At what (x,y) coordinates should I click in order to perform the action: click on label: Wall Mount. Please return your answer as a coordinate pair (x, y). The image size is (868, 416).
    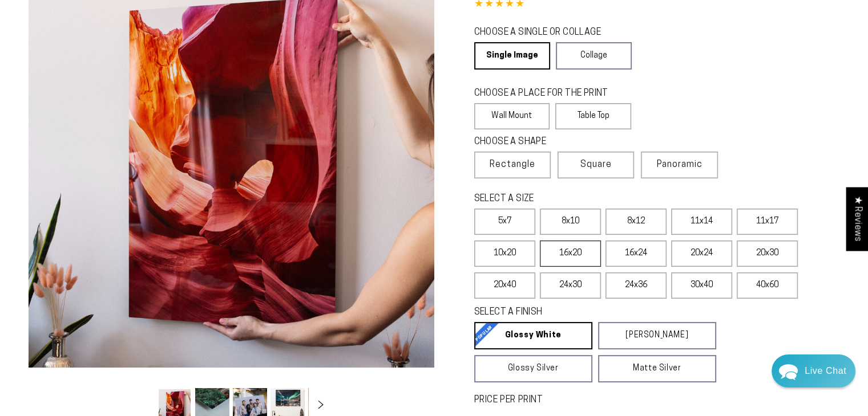
    Looking at the image, I should click on (512, 116).